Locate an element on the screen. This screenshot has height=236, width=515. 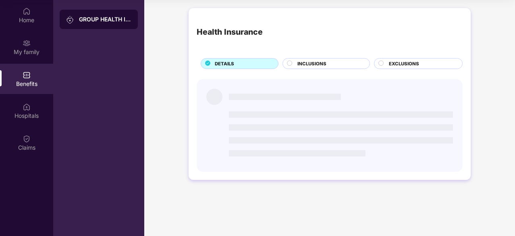
span: EXCLUSIONS is located at coordinates (404, 64).